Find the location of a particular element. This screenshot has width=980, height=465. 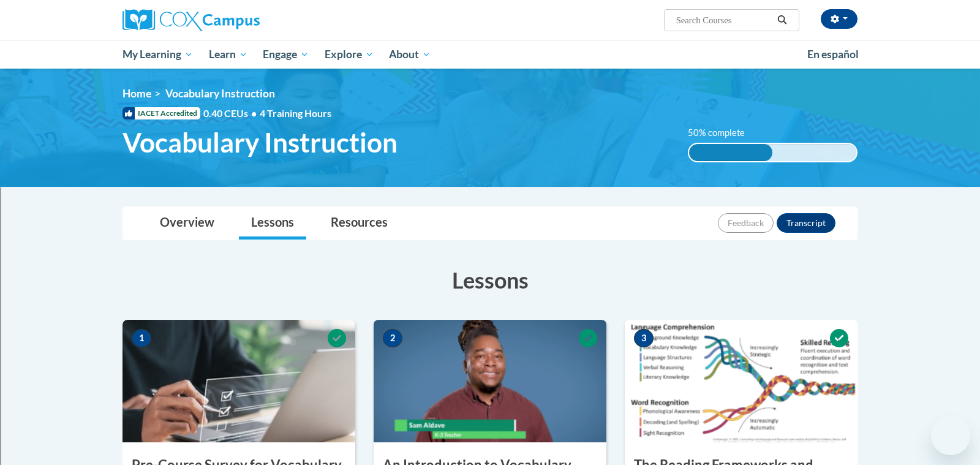

a: Learn is located at coordinates (228, 54).